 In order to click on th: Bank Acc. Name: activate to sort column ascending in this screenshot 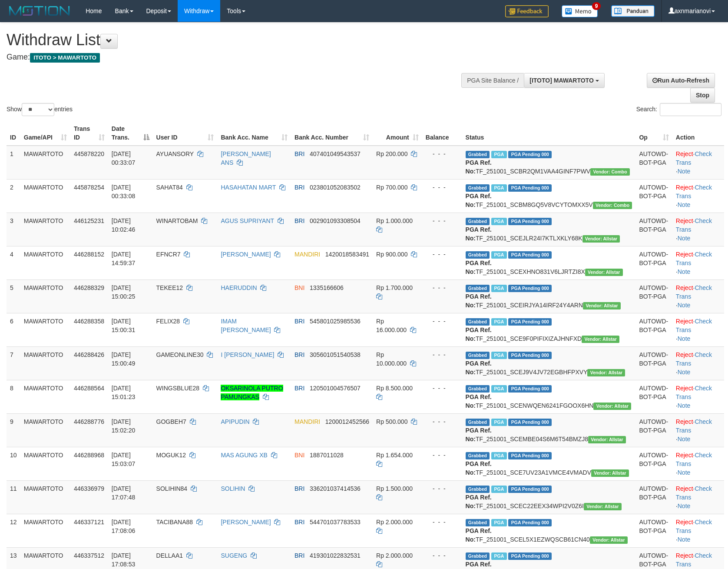, I will do `click(254, 133)`.